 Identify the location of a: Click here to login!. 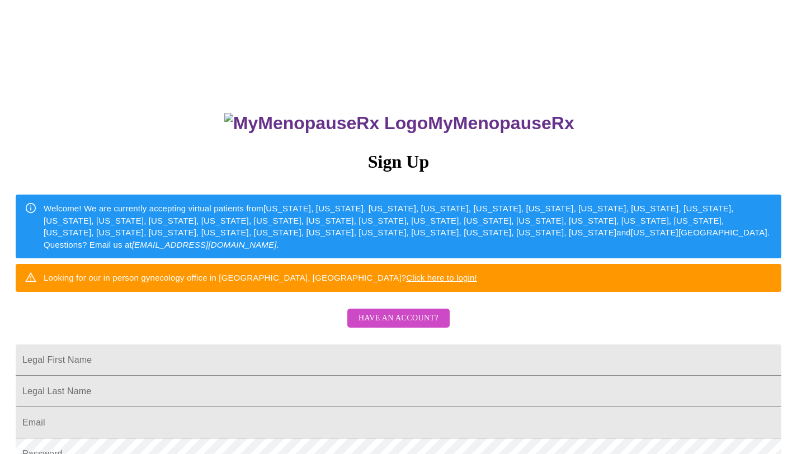
(441, 277).